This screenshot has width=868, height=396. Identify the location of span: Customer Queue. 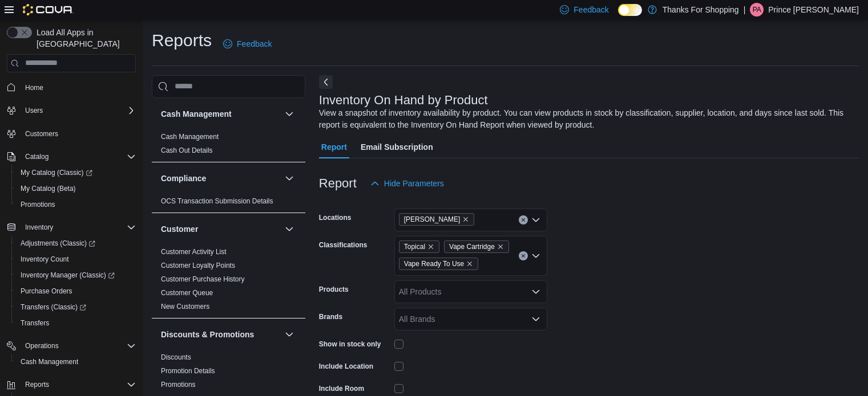
(187, 293).